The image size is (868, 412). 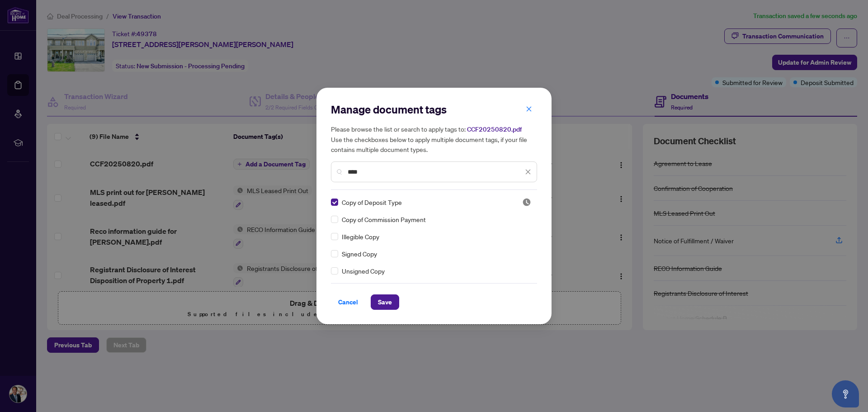 I want to click on h5: Please browse the list or search to apply tags to: Use the checkboxes below to apply multiple doc..., so click(x=434, y=139).